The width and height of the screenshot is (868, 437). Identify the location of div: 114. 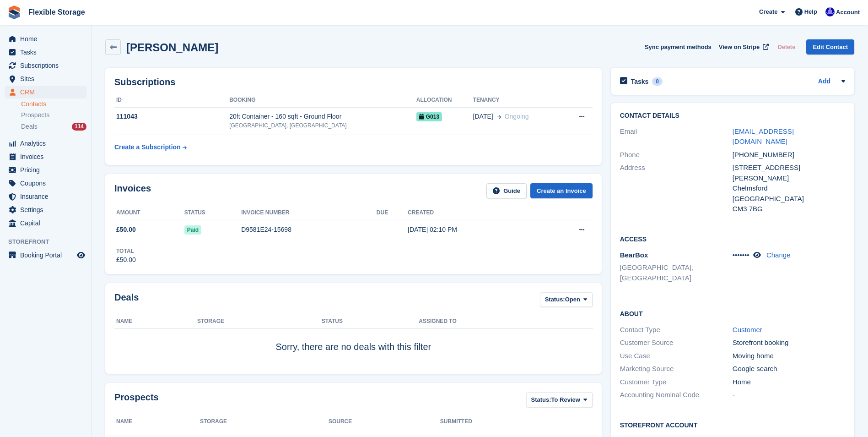
(79, 127).